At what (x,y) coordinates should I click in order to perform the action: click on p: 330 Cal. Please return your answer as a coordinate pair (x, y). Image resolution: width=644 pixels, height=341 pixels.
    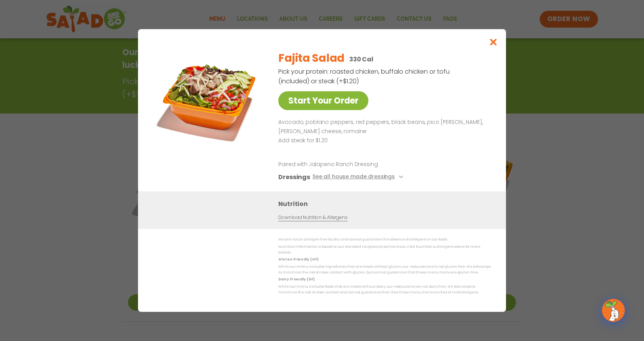
    Looking at the image, I should click on (361, 59).